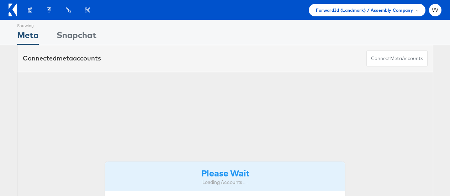 This screenshot has height=196, width=450. Describe the element at coordinates (76, 37) in the screenshot. I see `div: Snapchat` at that location.